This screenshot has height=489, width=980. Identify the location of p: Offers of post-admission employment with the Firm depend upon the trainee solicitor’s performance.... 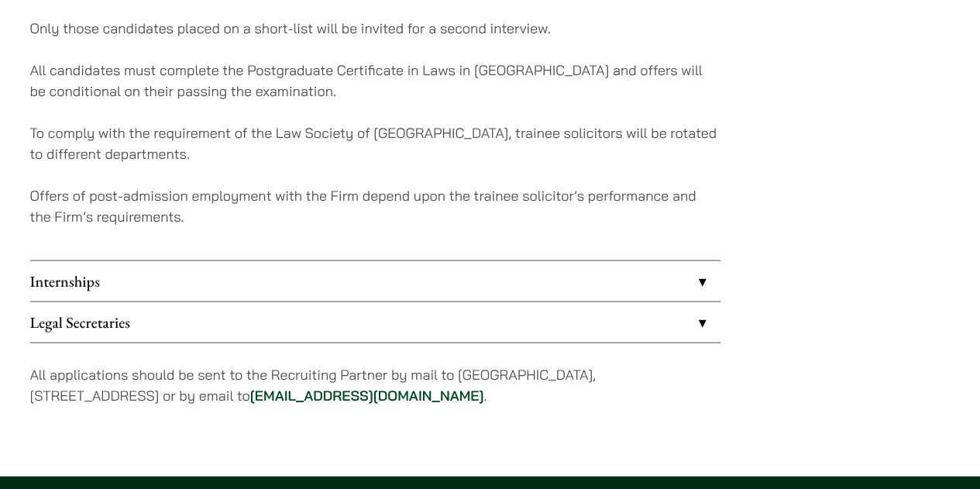
(375, 206).